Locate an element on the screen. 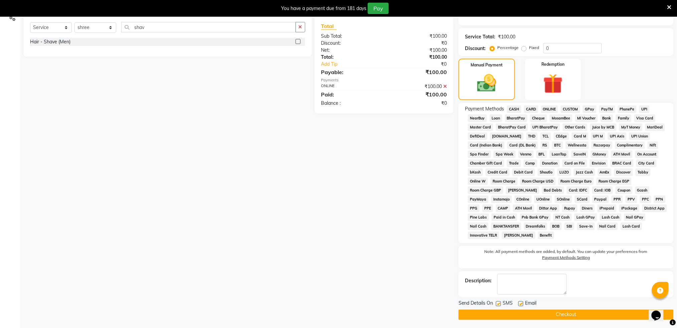 The width and height of the screenshot is (677, 328). span: Room Charge Euro is located at coordinates (576, 181).